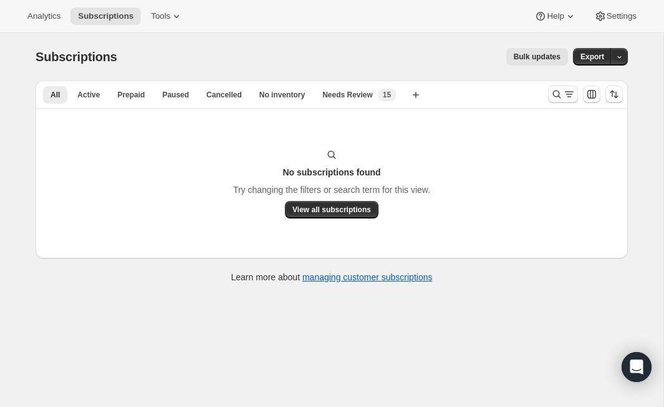 Image resolution: width=664 pixels, height=407 pixels. What do you see at coordinates (537, 57) in the screenshot?
I see `button: Bulk updates` at bounding box center [537, 57].